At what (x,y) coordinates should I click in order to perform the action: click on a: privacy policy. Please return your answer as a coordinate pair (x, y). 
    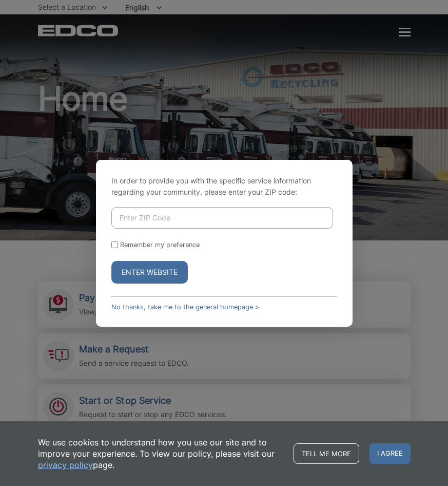
    Looking at the image, I should click on (65, 465).